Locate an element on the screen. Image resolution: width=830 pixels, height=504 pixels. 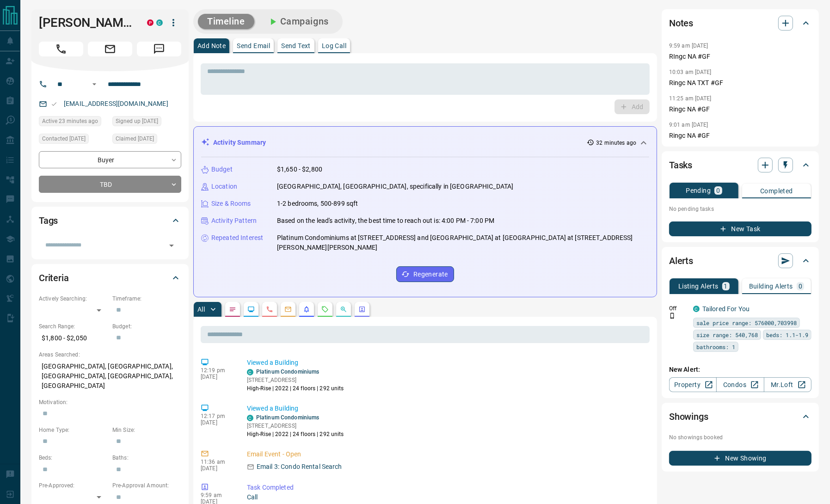
p: Listing Alerts is located at coordinates (698, 286).